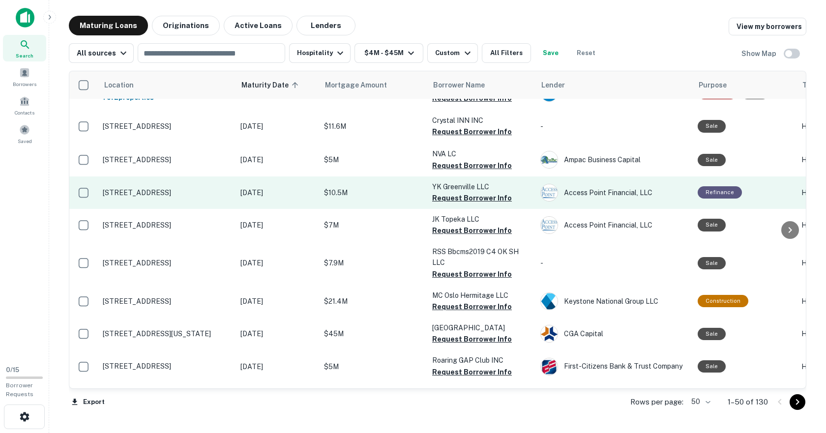 This screenshot has height=433, width=826. I want to click on span: Location, so click(119, 85).